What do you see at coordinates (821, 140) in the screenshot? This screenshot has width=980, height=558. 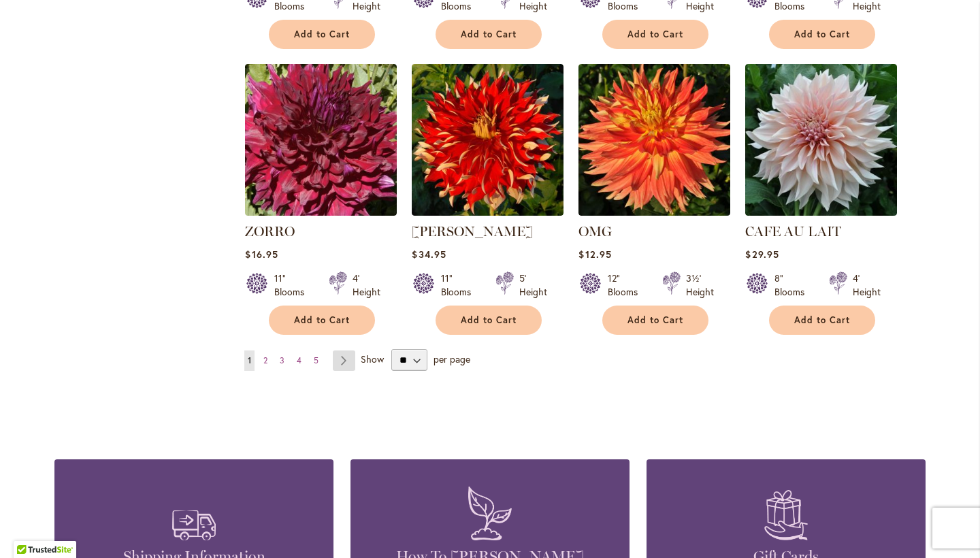 I see `img: Café Au Lait` at bounding box center [821, 140].